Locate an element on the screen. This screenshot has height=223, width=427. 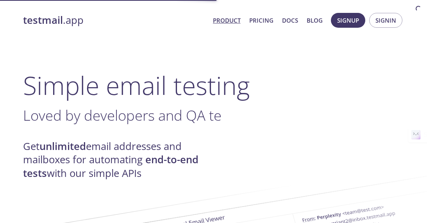
span: Loved by developers and QA te is located at coordinates (122, 115).